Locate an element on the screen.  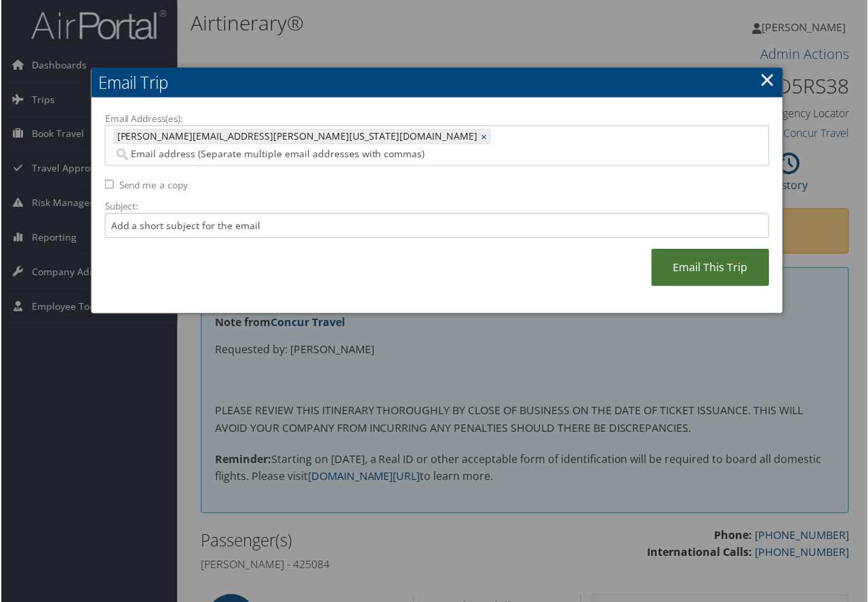
input: Add a short subject for the email is located at coordinates (437, 226).